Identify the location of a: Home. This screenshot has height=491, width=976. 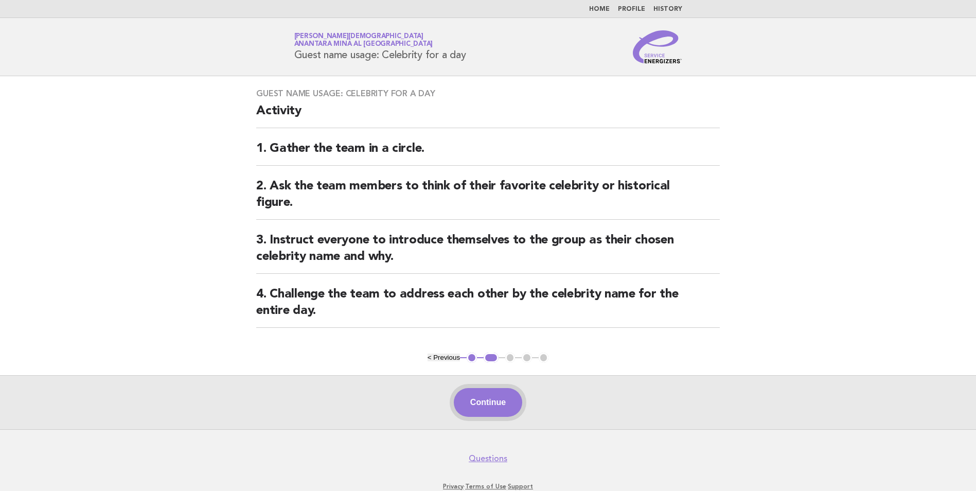
(599, 9).